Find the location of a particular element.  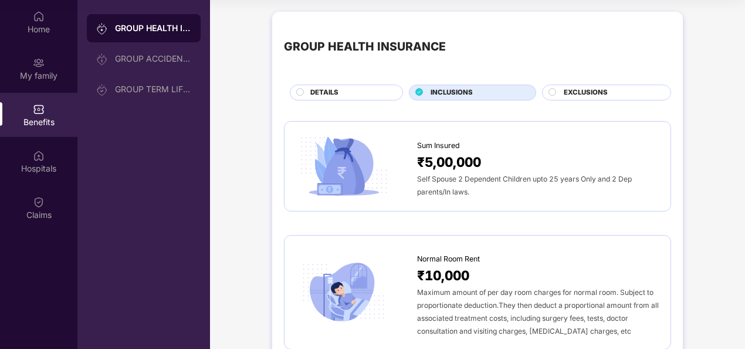

span: Self Spouse 2 Dependent Children upto 25 years Only and 2 Dep parents/In laws. is located at coordinates (525, 185).